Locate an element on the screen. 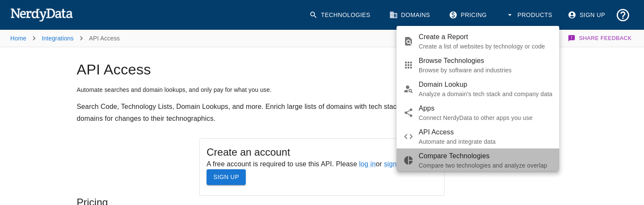 The width and height of the screenshot is (644, 205). span: Compare Technologies is located at coordinates (486, 156).